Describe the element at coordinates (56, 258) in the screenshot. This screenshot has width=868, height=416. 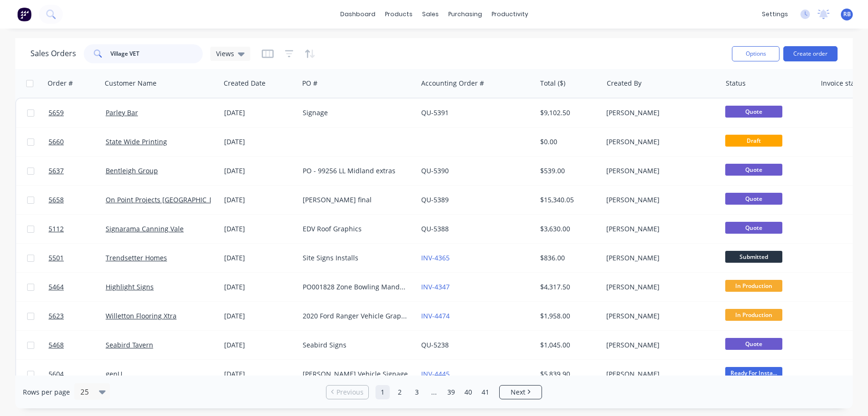
I see `span: 5501` at that location.